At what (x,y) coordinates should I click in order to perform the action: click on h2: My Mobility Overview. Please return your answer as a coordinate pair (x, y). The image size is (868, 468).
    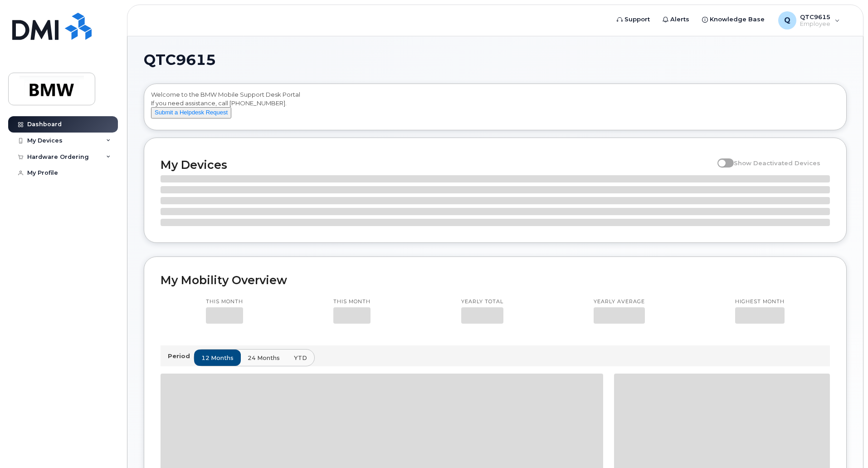
    Looking at the image, I should click on (495, 280).